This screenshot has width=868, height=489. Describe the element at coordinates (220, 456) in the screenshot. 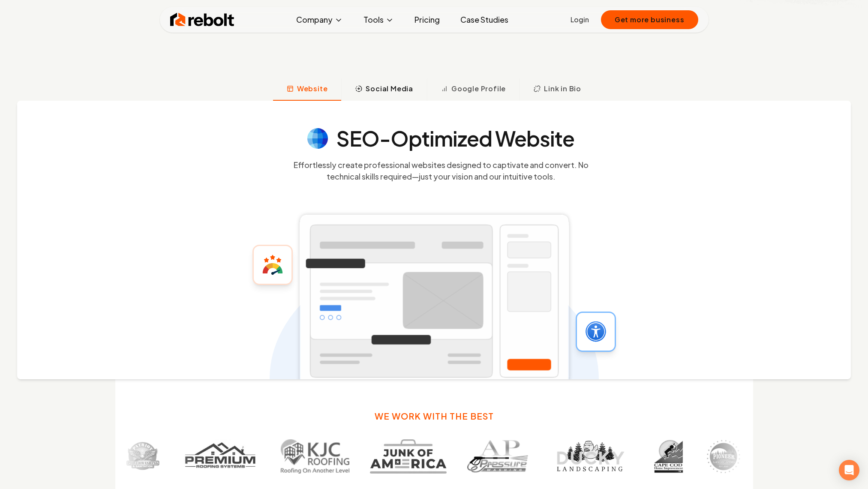

I see `img: Customer 2` at that location.